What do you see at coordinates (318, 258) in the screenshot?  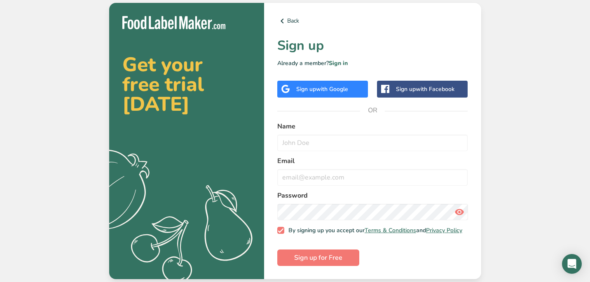 I see `button: Sign up for Free` at bounding box center [318, 258].